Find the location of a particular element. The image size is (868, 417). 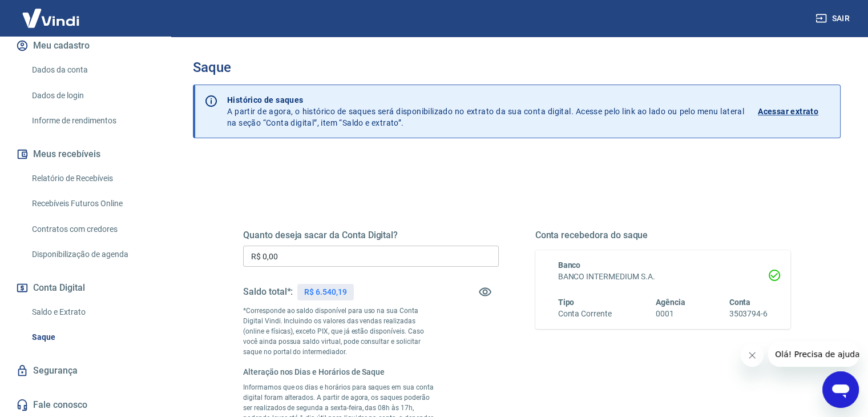

h6: BANCO INTERMEDIUM S.A. is located at coordinates (663, 276).